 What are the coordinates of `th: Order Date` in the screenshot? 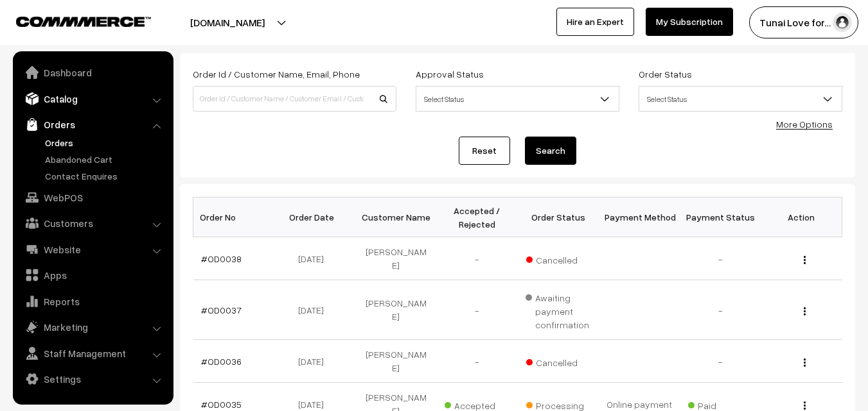 It's located at (314, 218).